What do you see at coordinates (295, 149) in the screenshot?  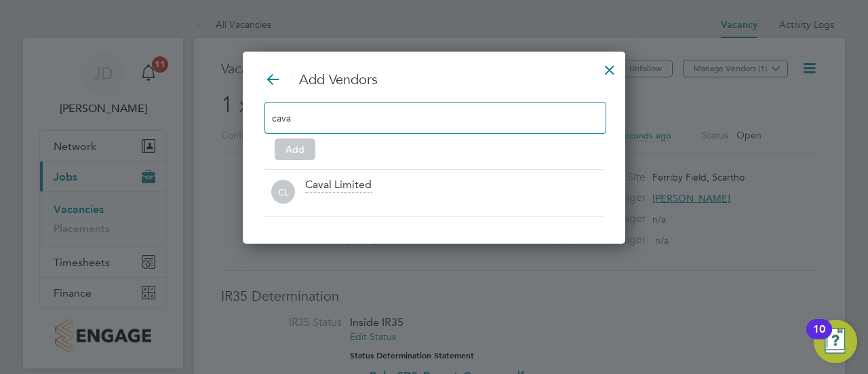 I see `button: Add` at bounding box center [295, 149].